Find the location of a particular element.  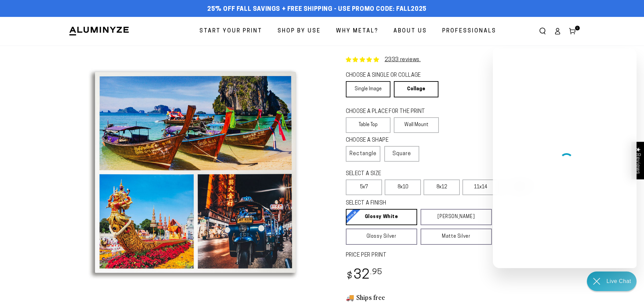

a: Why Metal? is located at coordinates (357, 31).